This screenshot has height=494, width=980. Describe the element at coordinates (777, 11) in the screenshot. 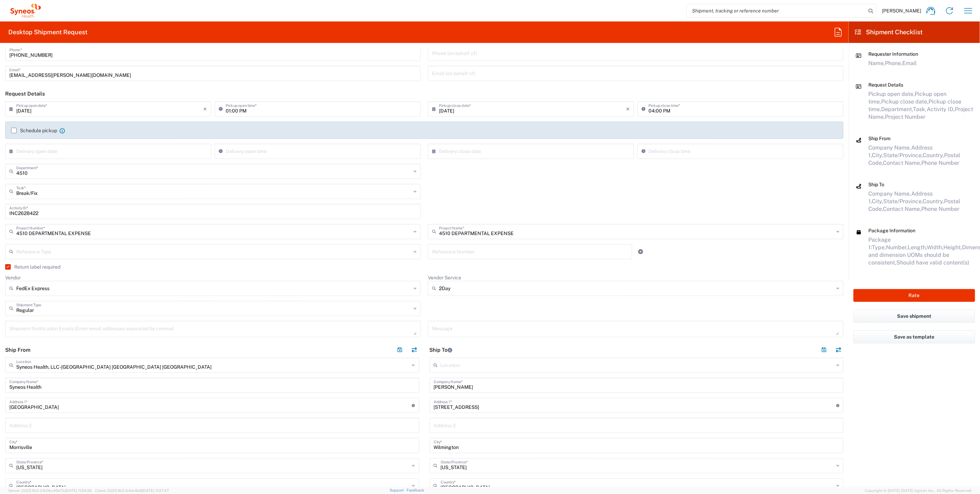

I see `input: Shipment, tracking or reference number` at that location.